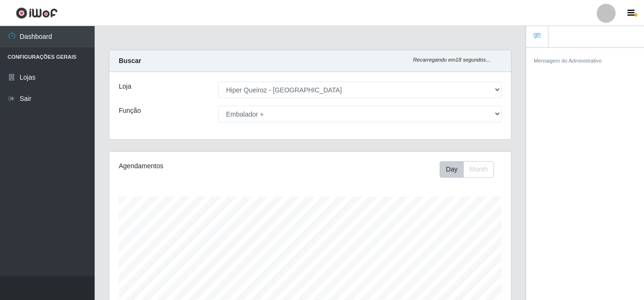 The width and height of the screenshot is (644, 300). What do you see at coordinates (37, 13) in the screenshot?
I see `img: CoreUI Logo` at bounding box center [37, 13].